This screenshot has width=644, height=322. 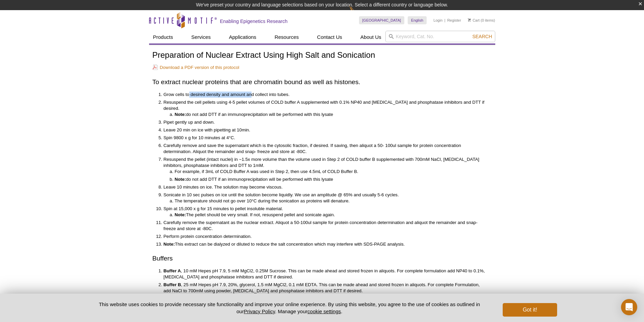 What do you see at coordinates (324, 169) in the screenshot?
I see `li: Resuspend the pellet (intact nuclei) in ~1.5x more volume than the volume used in Step 2 of COLD ...` at bounding box center [324, 169].